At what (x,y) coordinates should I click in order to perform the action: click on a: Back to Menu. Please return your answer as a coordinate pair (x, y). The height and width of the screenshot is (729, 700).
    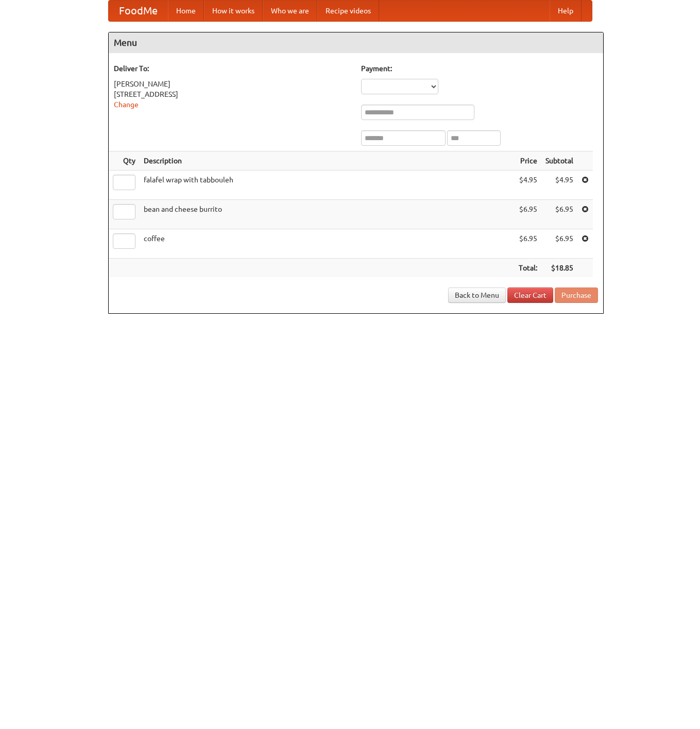
    Looking at the image, I should click on (477, 295).